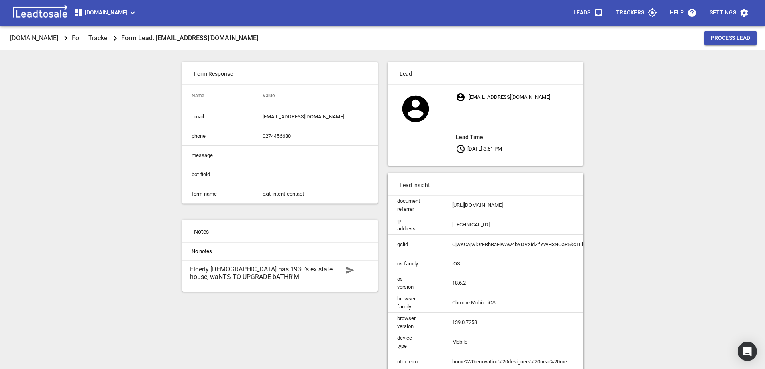 The width and height of the screenshot is (765, 369). What do you see at coordinates (217, 96) in the screenshot?
I see `th: Name` at bounding box center [217, 96].